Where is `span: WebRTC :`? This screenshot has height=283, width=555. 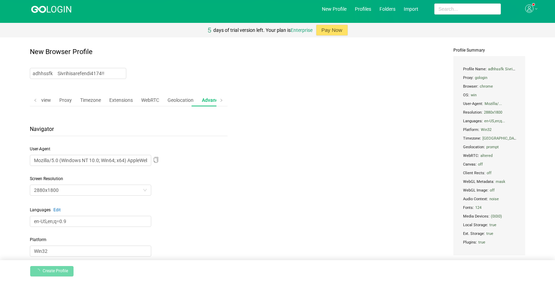
span: WebRTC : is located at coordinates (489, 156).